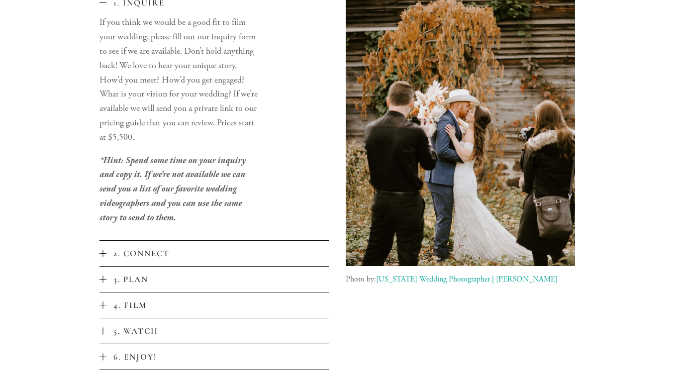  I want to click on em: *Hint: Spend some time on your inquiry and copy it. If we’re not available we can send you a list..., so click(174, 189).